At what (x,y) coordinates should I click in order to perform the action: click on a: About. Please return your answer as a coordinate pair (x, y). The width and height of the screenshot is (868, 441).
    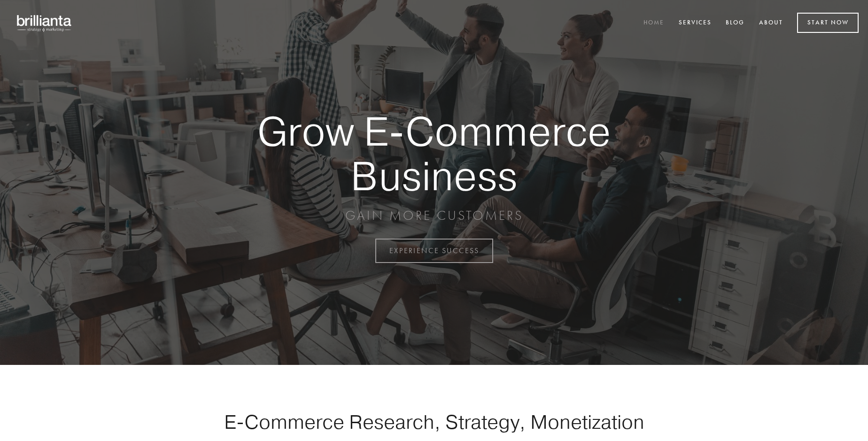
    Looking at the image, I should click on (771, 23).